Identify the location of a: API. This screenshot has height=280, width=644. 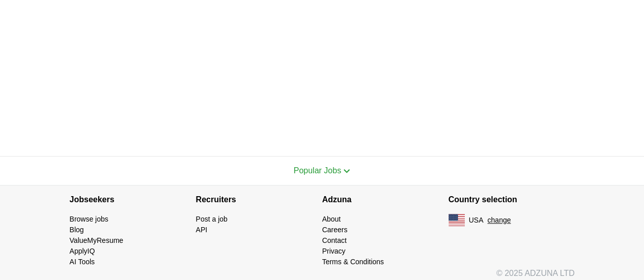
(202, 230).